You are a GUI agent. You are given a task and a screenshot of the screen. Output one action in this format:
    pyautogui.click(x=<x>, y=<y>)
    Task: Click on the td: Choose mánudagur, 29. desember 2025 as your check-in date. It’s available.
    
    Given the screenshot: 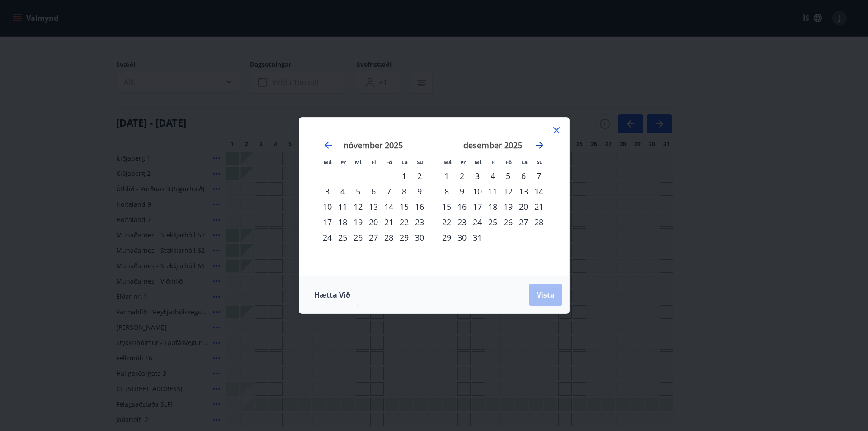 What is the action you would take?
    pyautogui.click(x=447, y=238)
    